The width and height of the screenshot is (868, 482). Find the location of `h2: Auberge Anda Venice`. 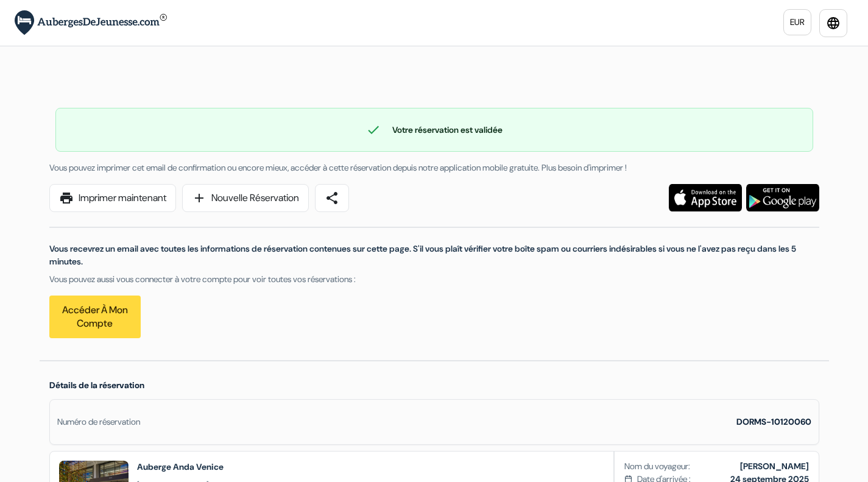

h2: Auberge Anda Venice is located at coordinates (180, 467).